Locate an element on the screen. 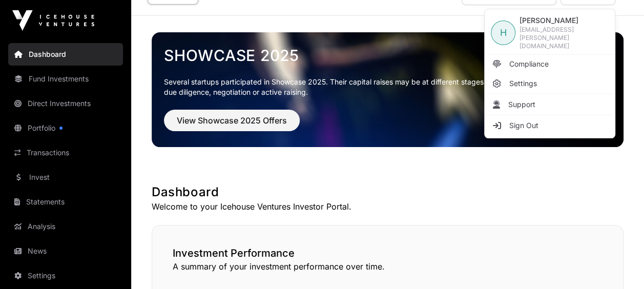 The height and width of the screenshot is (289, 644). span: Sign Out is located at coordinates (523, 125).